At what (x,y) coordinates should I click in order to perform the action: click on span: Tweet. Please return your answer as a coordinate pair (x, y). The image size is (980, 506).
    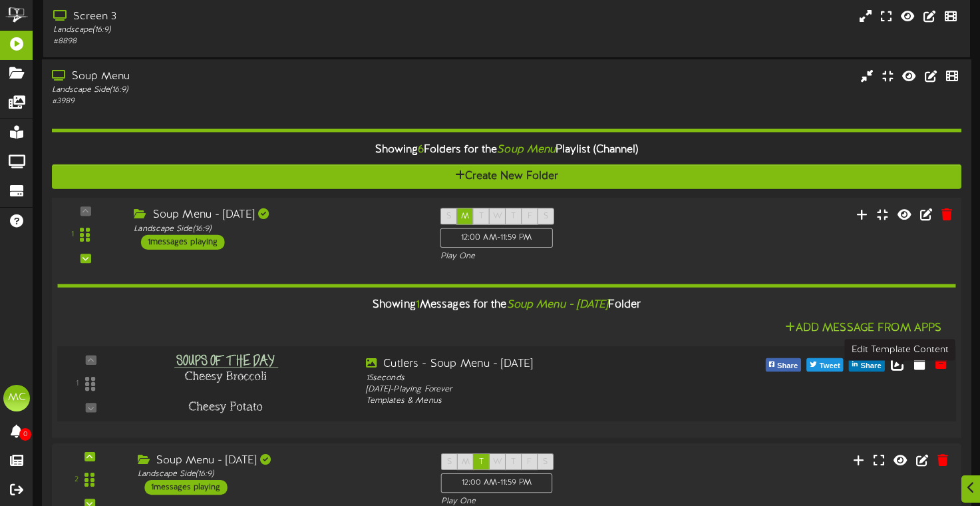
    Looking at the image, I should click on (830, 366).